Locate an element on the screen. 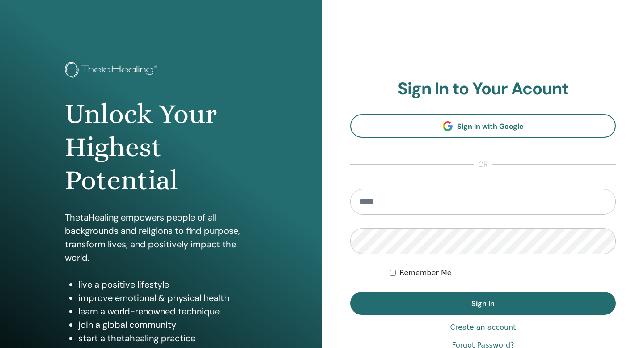 The image size is (644, 348). li: live a positive lifestyle is located at coordinates (167, 284).